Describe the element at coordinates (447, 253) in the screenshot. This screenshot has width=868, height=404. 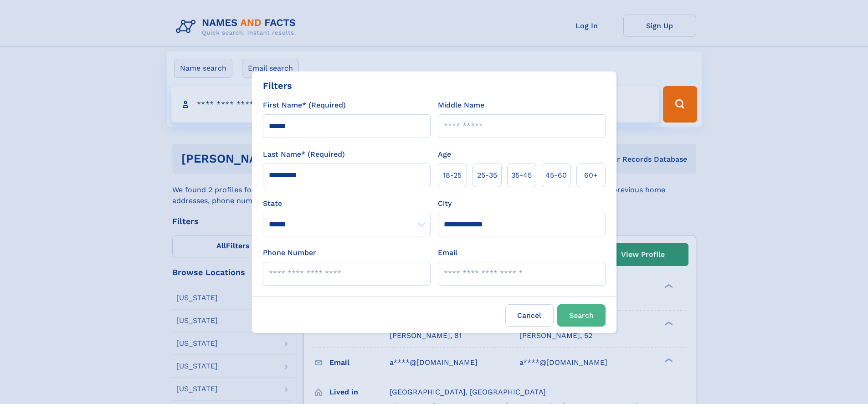
I see `label: Email` at that location.